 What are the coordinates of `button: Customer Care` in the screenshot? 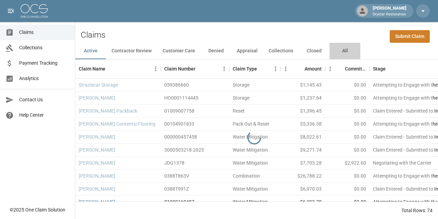 It's located at (178, 51).